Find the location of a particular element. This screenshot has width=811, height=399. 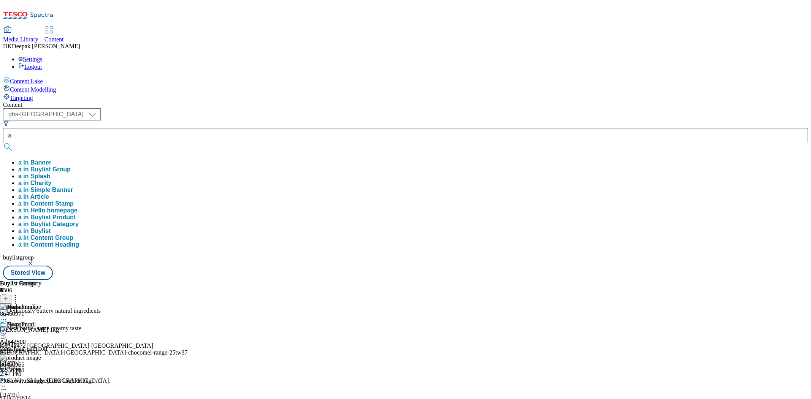

span: Content Lake is located at coordinates (26, 81).